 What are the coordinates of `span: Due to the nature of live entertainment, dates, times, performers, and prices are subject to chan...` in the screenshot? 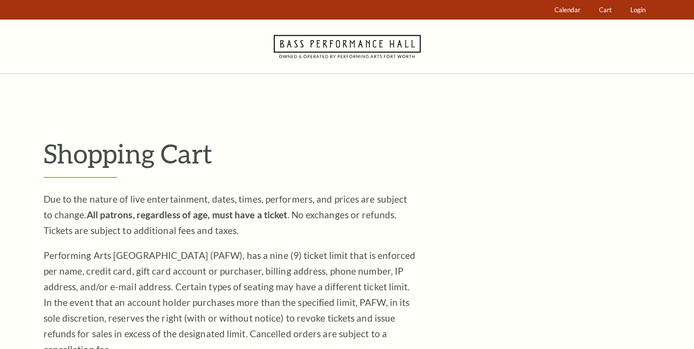 It's located at (225, 215).